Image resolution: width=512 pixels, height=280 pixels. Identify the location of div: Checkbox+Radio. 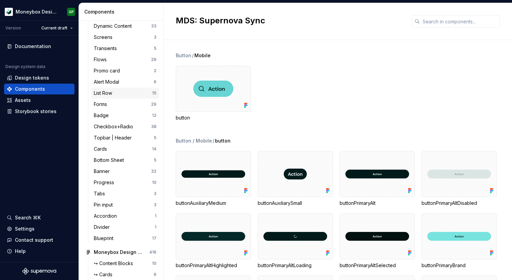
(115, 127).